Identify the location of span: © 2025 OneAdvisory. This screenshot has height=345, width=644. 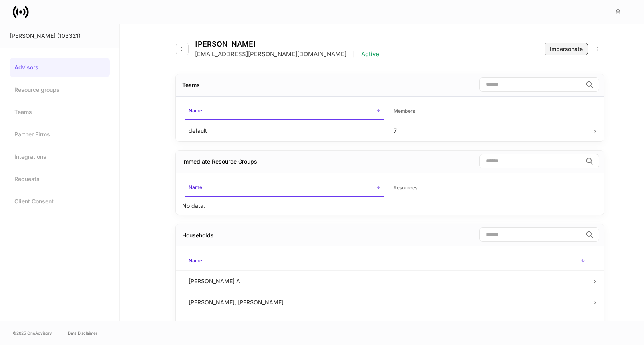
(32, 333).